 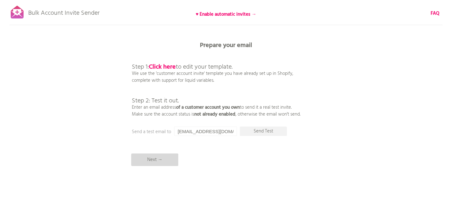 I want to click on b: Prepare your email, so click(x=226, y=46).